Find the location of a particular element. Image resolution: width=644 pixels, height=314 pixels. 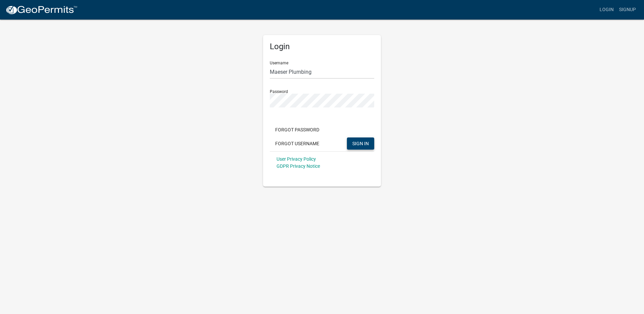

a: Signup is located at coordinates (628, 10).